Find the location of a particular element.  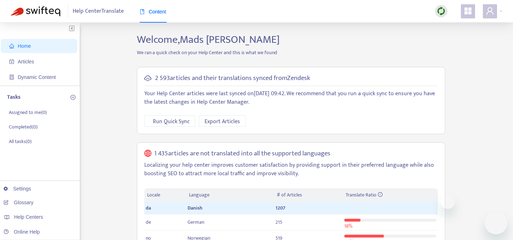

span: German is located at coordinates (196, 222).